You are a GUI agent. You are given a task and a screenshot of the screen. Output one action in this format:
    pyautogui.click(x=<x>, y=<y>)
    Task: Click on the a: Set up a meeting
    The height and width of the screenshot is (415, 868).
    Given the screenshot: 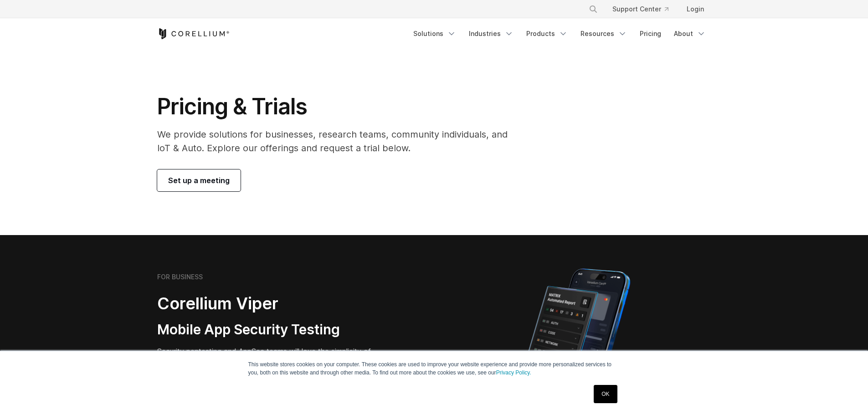 What is the action you would take?
    pyautogui.click(x=199, y=180)
    